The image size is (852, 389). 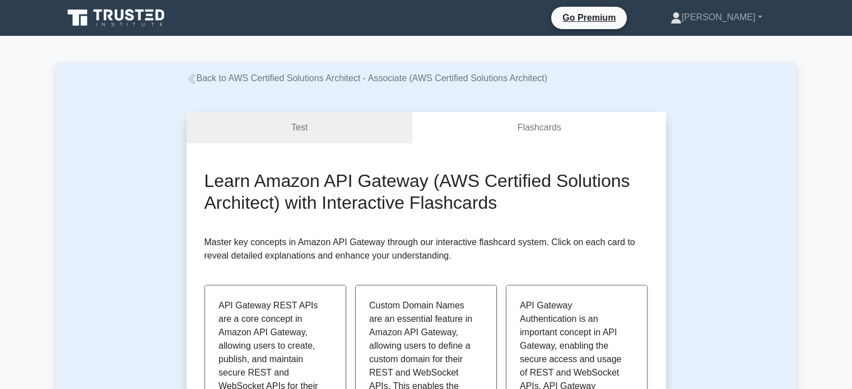 What do you see at coordinates (300, 128) in the screenshot?
I see `a: Test` at bounding box center [300, 128].